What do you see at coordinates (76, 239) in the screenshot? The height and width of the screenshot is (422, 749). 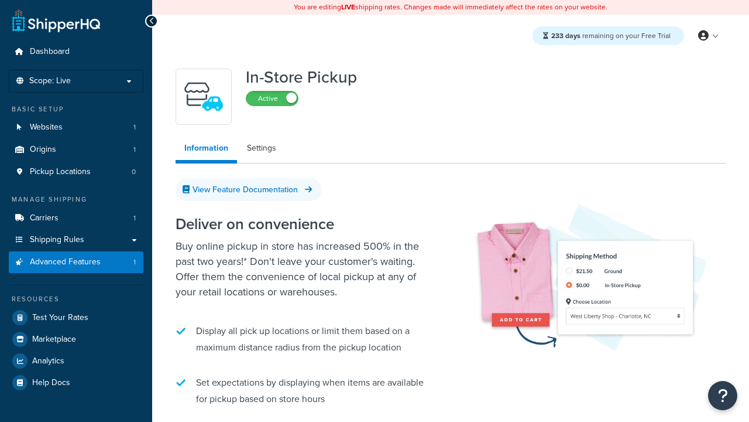 I see `a: Shipping Rules` at bounding box center [76, 239].